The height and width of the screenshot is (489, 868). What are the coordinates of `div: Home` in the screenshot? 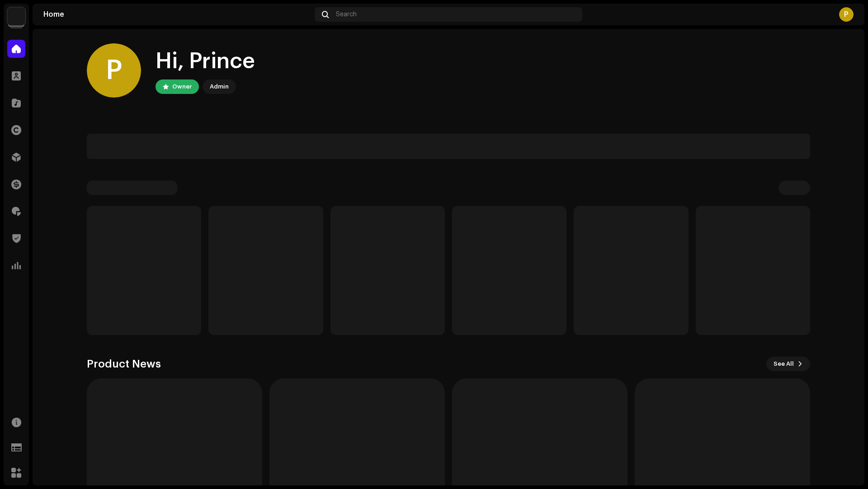 It's located at (177, 15).